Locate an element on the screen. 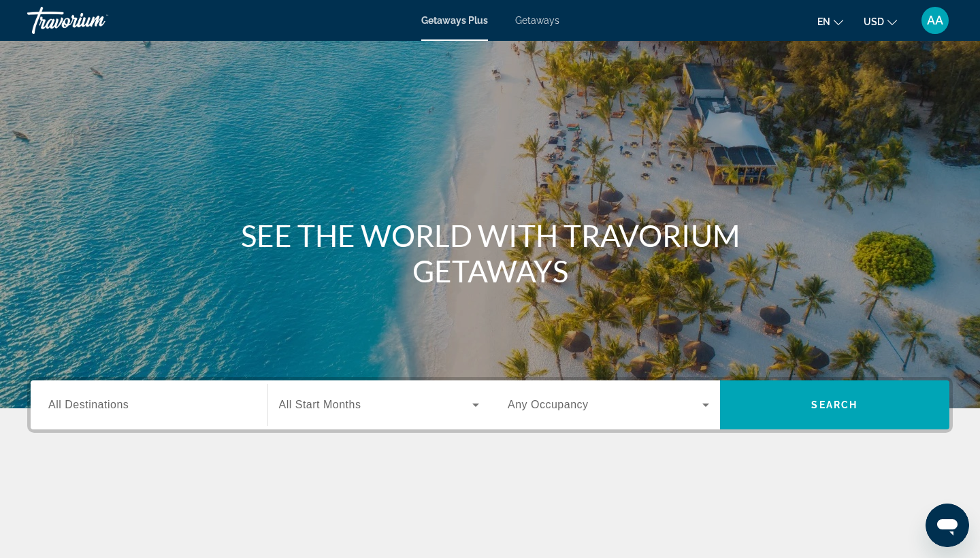 The width and height of the screenshot is (980, 558). div: Search widget is located at coordinates (490, 405).